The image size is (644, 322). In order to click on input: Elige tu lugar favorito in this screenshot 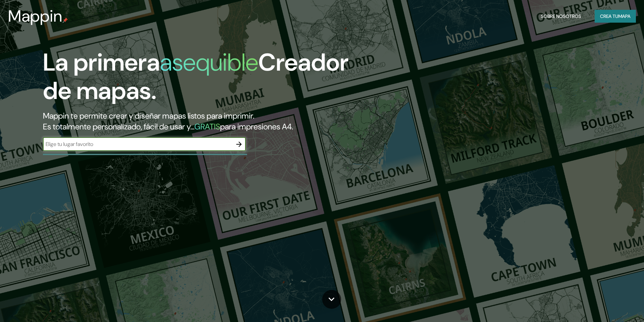, I will do `click(138, 144)`.